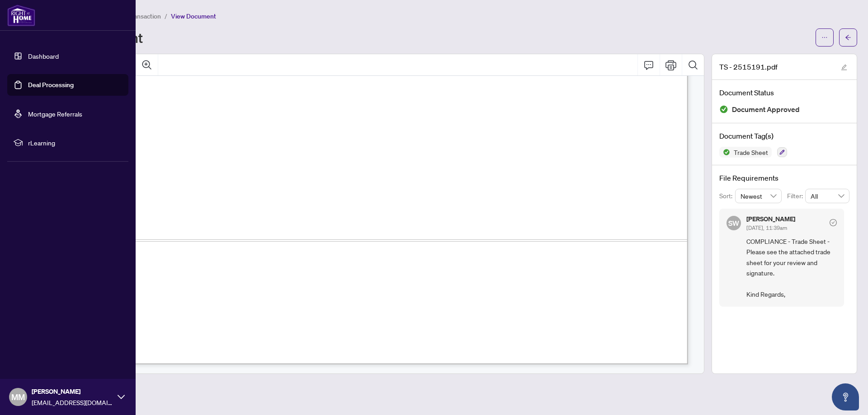 The height and width of the screenshot is (415, 868). I want to click on span: COMPLIANCE - Trade Sheet - Please see the attached trade sheet for your review and signature. Kin..., so click(792, 268).